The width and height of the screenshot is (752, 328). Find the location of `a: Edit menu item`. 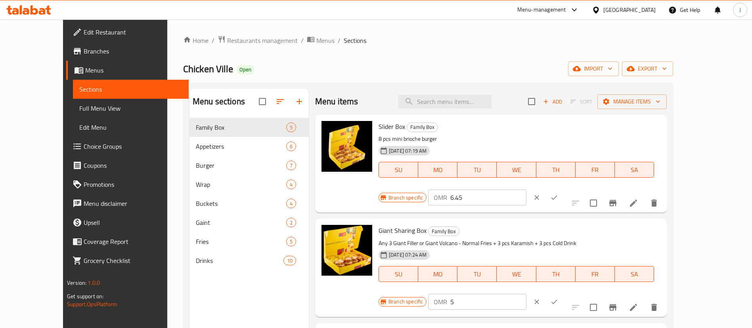

a: Edit menu item is located at coordinates (633, 307).